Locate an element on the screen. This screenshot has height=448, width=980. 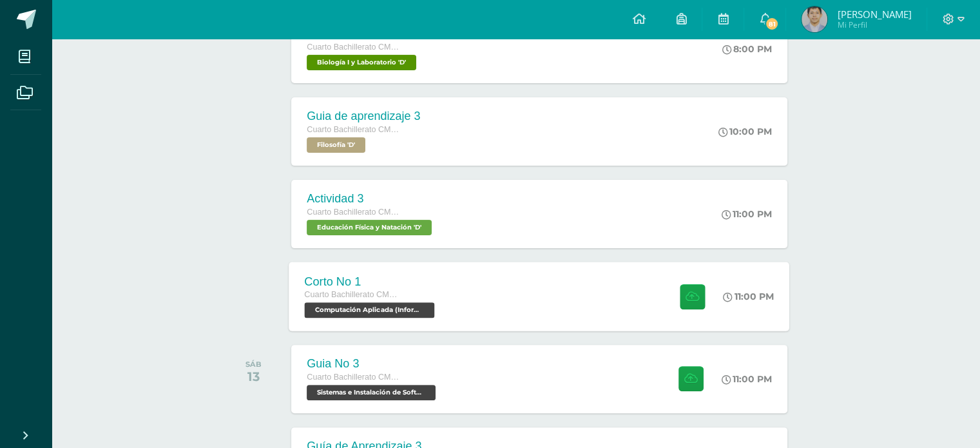
div: Corto No 1 is located at coordinates (371, 281).